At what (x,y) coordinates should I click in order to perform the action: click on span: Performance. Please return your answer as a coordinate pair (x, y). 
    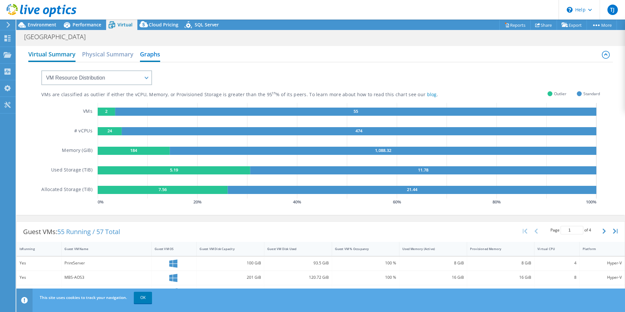
    Looking at the image, I should click on (87, 24).